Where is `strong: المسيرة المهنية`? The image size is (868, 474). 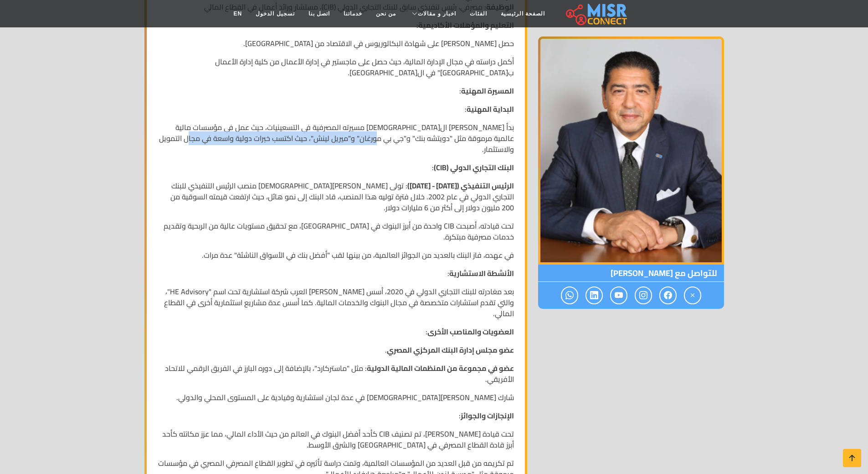 strong: المسيرة المهنية is located at coordinates (488, 91).